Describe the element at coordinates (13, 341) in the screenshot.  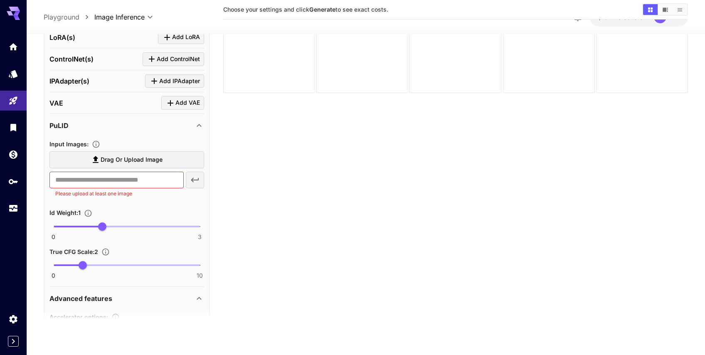
I see `div: Expand sidebar` at that location.